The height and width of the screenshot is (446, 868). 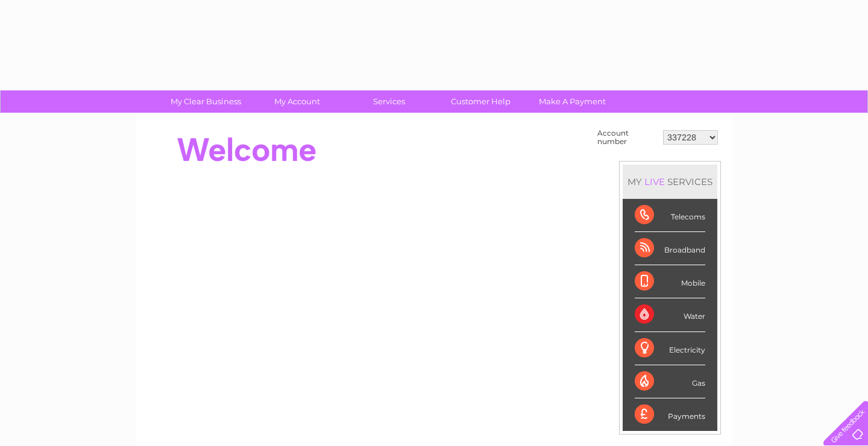 I want to click on a: Make A Payment, so click(x=572, y=101).